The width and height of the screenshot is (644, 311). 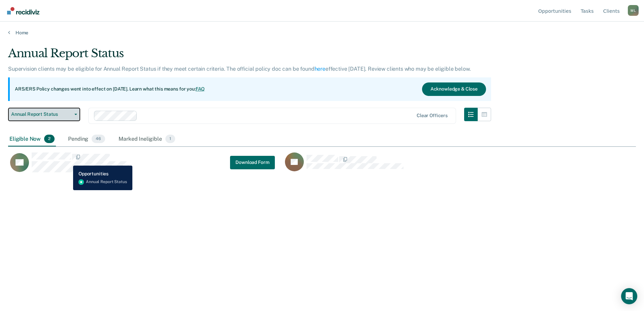 What do you see at coordinates (252, 162) in the screenshot?
I see `button: Download Form` at bounding box center [252, 162].